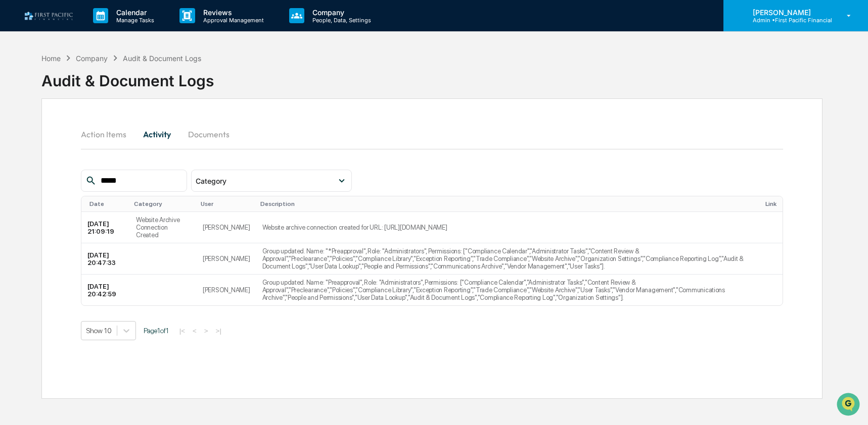 This screenshot has width=868, height=425. I want to click on td: Group updated. Name: "Preapproval", Role: "Administrators", Permissions: ["Compliance Calendar","..., so click(507, 290).